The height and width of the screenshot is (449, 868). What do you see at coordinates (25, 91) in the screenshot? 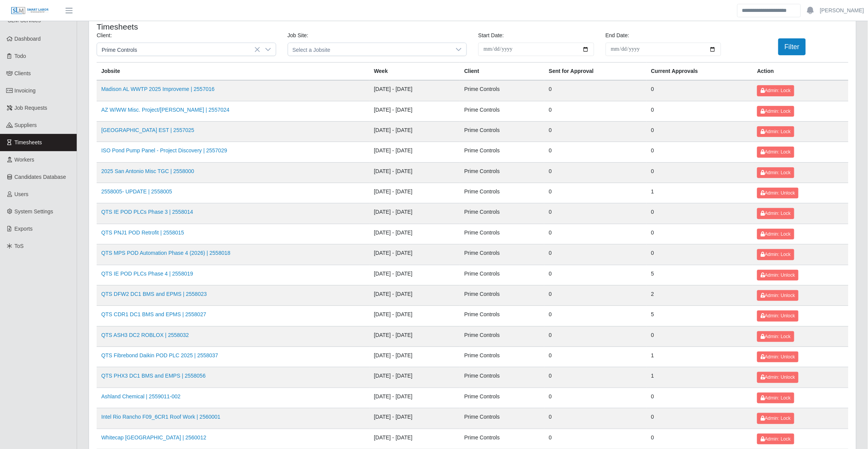
I see `span: Invoicing` at bounding box center [25, 91].